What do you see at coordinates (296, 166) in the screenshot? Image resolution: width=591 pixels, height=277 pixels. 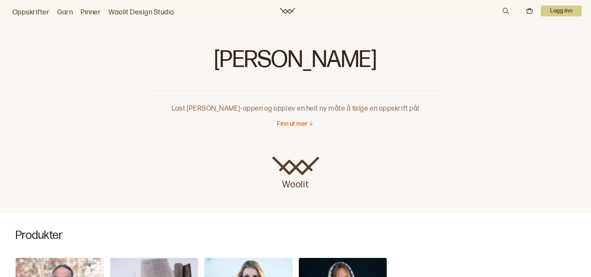 I see `img: Woolit` at bounding box center [296, 166].